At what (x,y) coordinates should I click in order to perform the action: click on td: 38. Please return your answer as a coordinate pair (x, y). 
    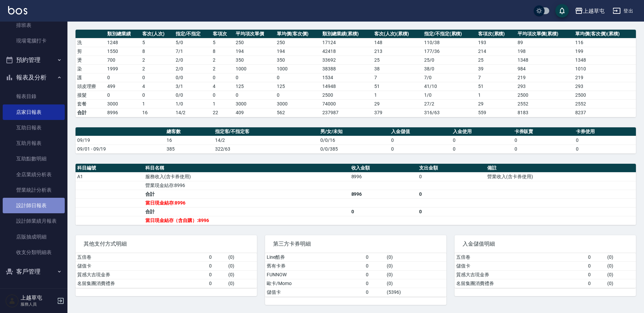
    Looking at the image, I should click on (397, 69).